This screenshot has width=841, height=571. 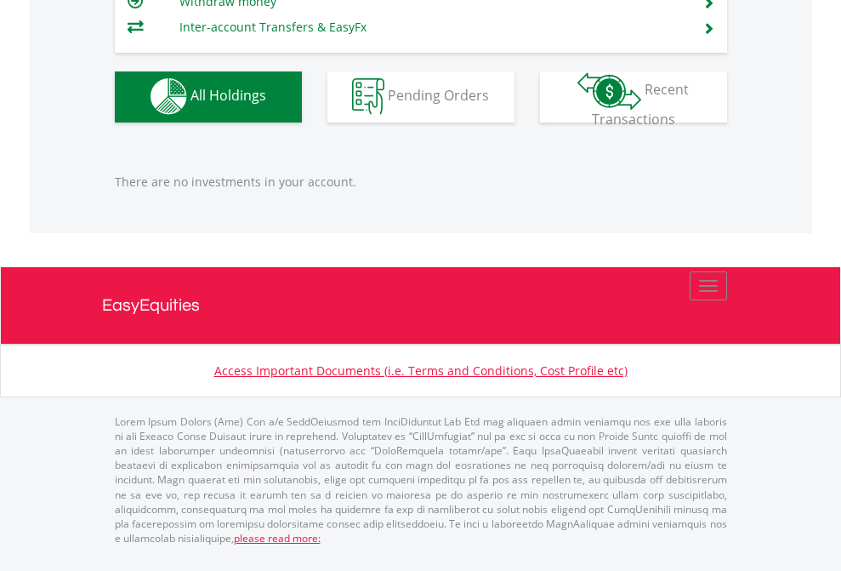 I want to click on button: All Holdings, so click(x=208, y=97).